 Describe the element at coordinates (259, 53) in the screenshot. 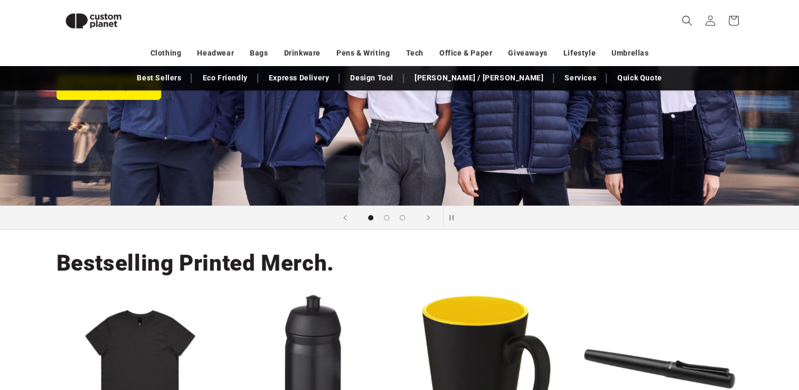

I see `a: Bags` at that location.